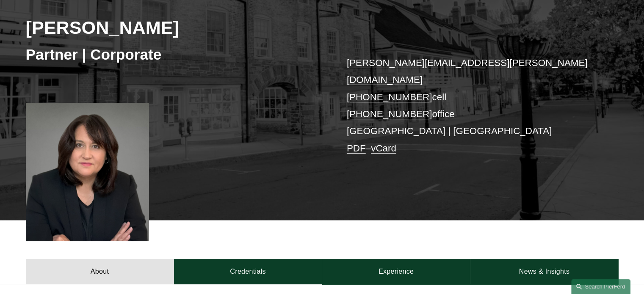  What do you see at coordinates (248, 271) in the screenshot?
I see `a: Credentials` at bounding box center [248, 271].